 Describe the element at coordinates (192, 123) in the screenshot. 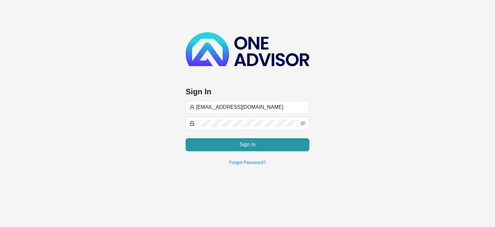

I see `span: lock` at that location.